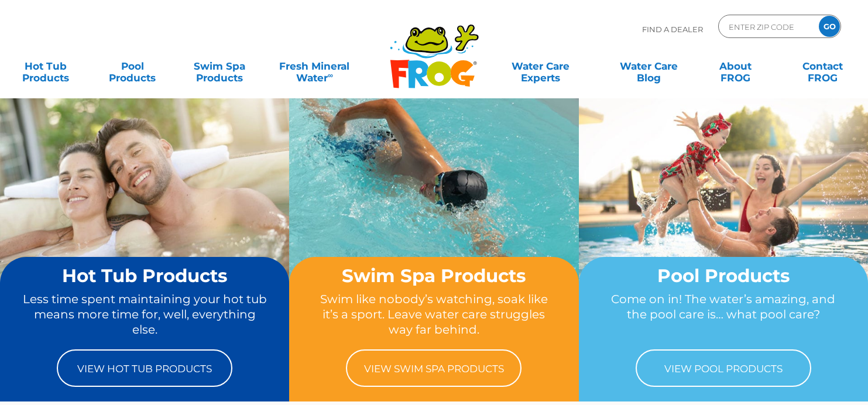 The image size is (868, 405). Describe the element at coordinates (723, 206) in the screenshot. I see `img: home-banner-pool-short` at that location.